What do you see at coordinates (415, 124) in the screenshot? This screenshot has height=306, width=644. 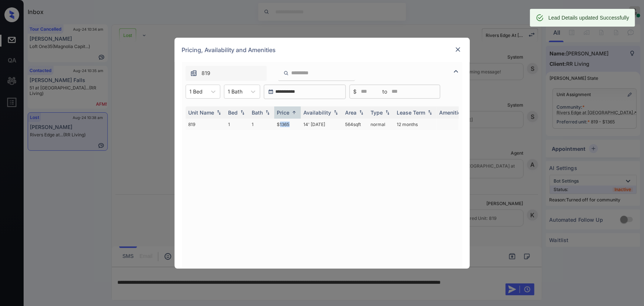 I see `td: 12 months` at bounding box center [415, 124].